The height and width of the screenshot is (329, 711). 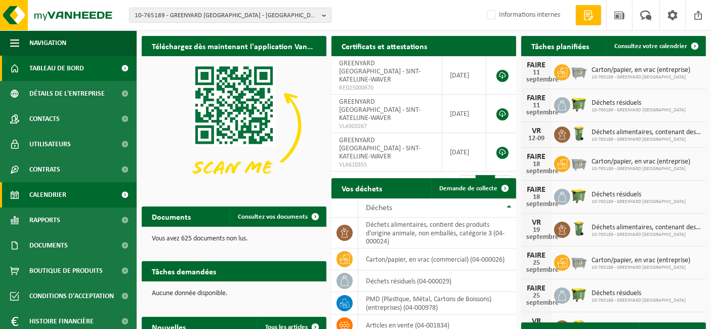 What do you see at coordinates (357, 88) in the screenshot?
I see `font: RED25000670` at bounding box center [357, 88].